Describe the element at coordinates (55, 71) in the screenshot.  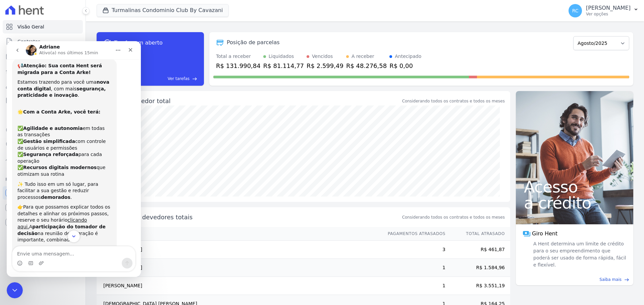
I see `b: Com a Conta Arke, você terá:` at that location.